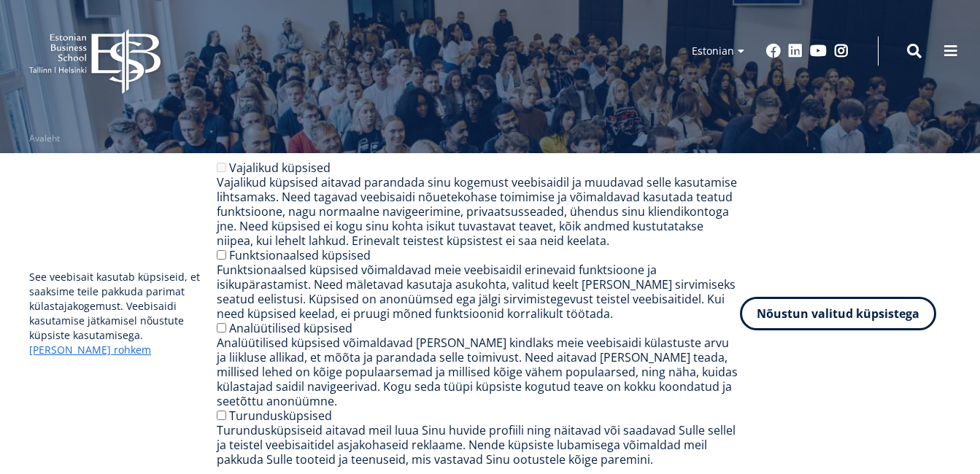 Image resolution: width=980 pixels, height=474 pixels. What do you see at coordinates (819, 51) in the screenshot?
I see `a: Youtube` at bounding box center [819, 51].